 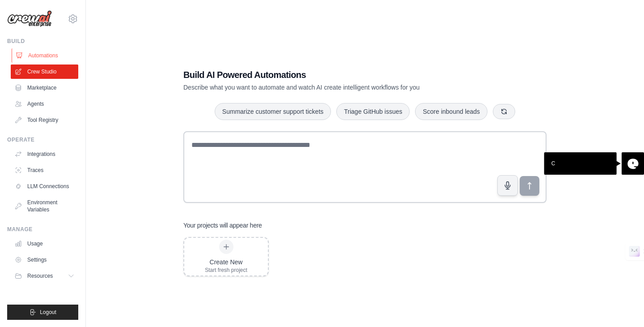 I want to click on a: Settings, so click(x=44, y=260).